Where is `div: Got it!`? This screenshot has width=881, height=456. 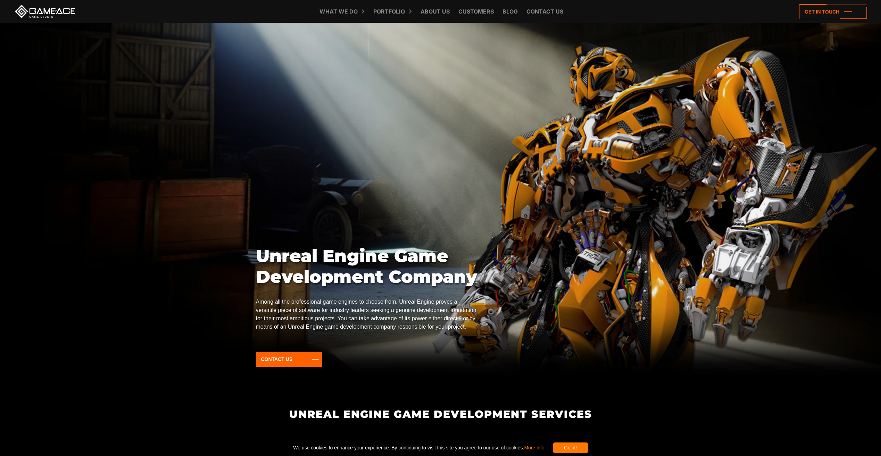
div: Got it! is located at coordinates (570, 448).